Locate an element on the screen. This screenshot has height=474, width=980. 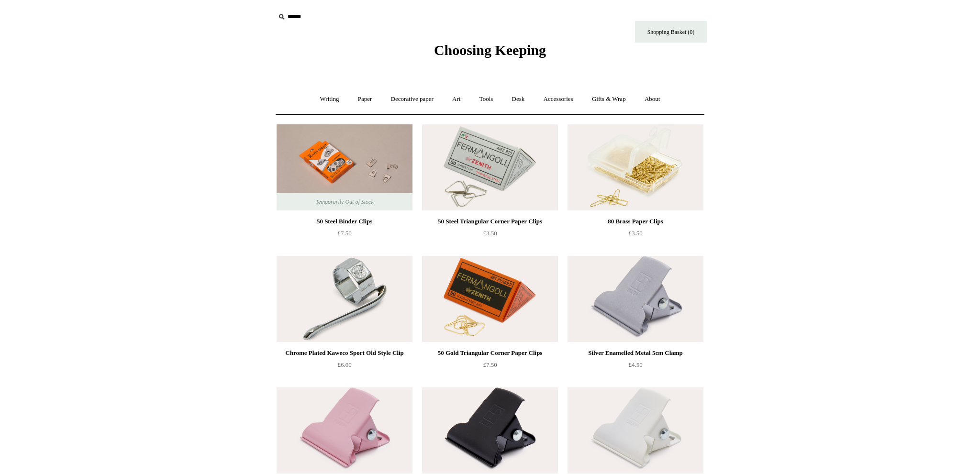
a: Chrome Plated Kaweco Sport Old Style Clip £6.00 is located at coordinates (345, 367).